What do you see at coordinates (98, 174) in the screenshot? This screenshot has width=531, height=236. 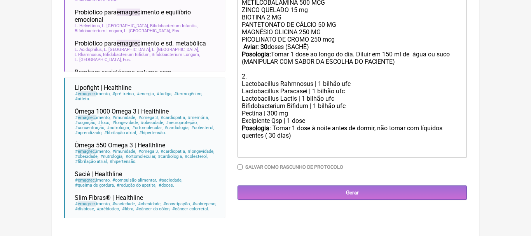 I see `span: Saciê | Healthline` at bounding box center [98, 174].